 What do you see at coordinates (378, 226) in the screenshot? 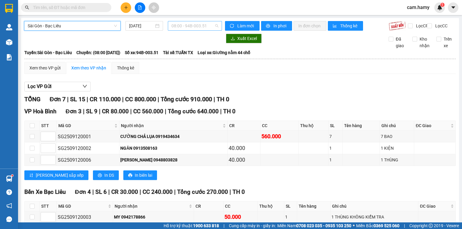
I see `span: Miền Bắc` at bounding box center [378, 226].